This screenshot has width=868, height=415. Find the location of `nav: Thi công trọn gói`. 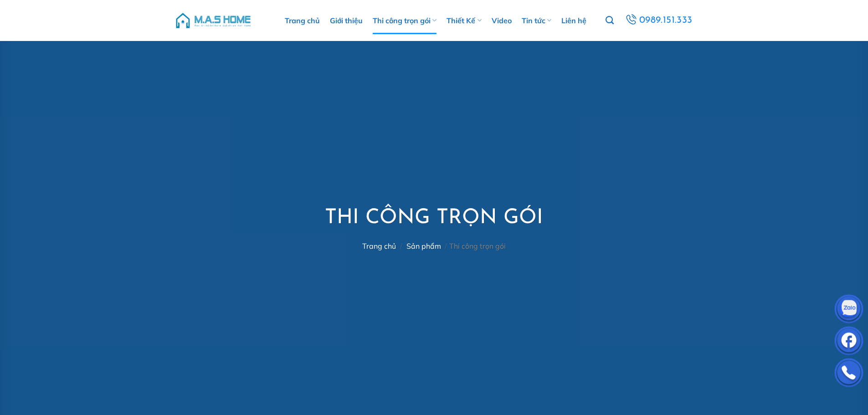

nav: Thi công trọn gói is located at coordinates (434, 246).